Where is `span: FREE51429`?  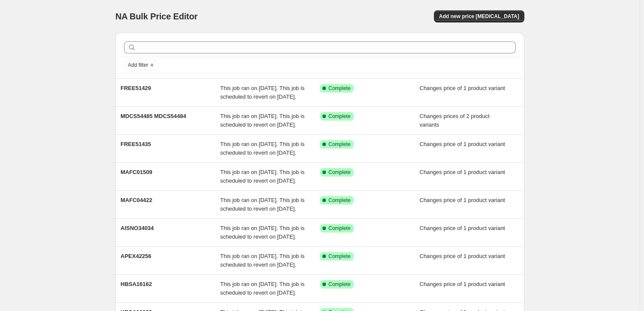
span: FREE51429 is located at coordinates (136, 88).